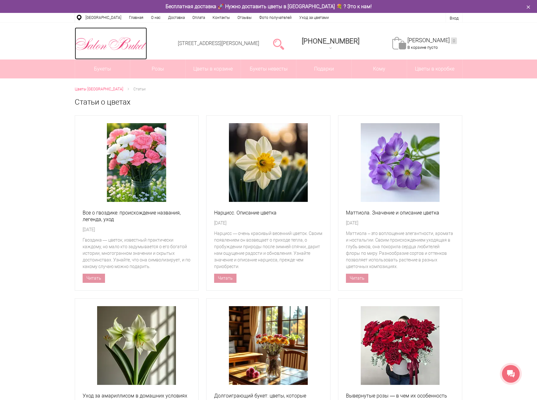 The width and height of the screenshot is (537, 400). I want to click on a: Нарцисс. Описание цветка, so click(268, 213).